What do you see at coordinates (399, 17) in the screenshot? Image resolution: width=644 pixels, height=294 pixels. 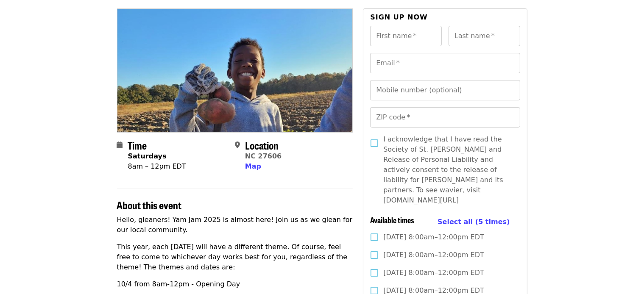 I see `span: Sign up now` at bounding box center [399, 17].